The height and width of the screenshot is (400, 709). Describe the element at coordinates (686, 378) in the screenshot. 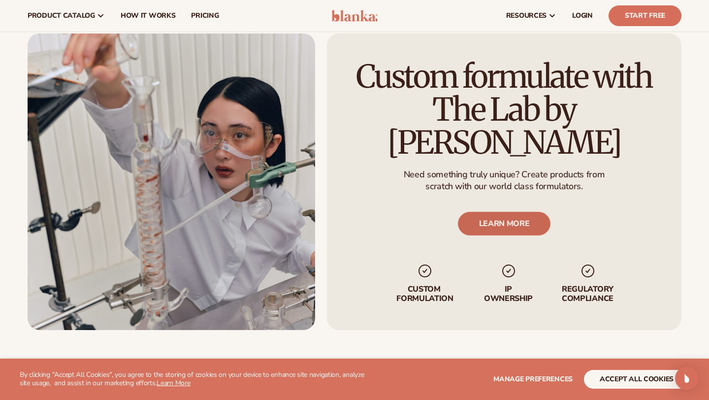

I see `div: Open Intercom Messenger` at that location.